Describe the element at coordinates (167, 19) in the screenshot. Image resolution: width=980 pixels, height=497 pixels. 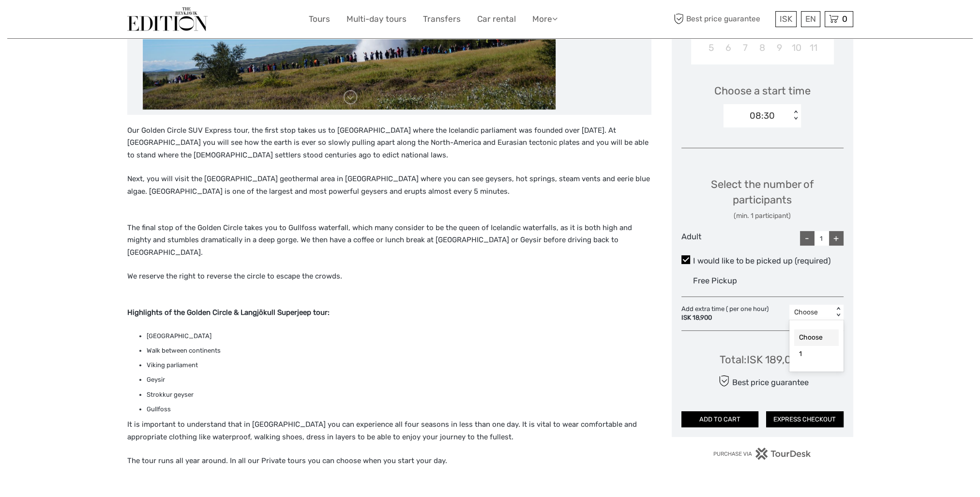
I see `img: The Reykjavík Edition` at that location.